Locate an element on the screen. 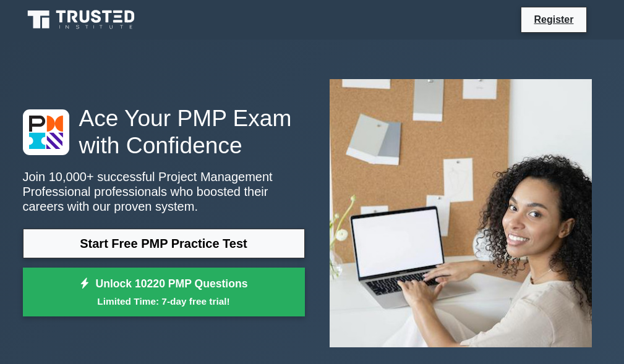 The width and height of the screenshot is (624, 364). a: Start Free PMP Practice Test is located at coordinates (163, 243).